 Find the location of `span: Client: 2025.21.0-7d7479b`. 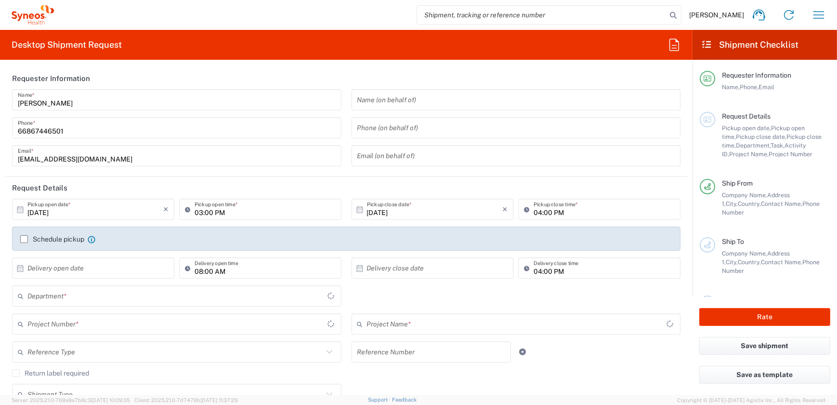

span: Client: 2025.21.0-7d7479b is located at coordinates (186, 400).